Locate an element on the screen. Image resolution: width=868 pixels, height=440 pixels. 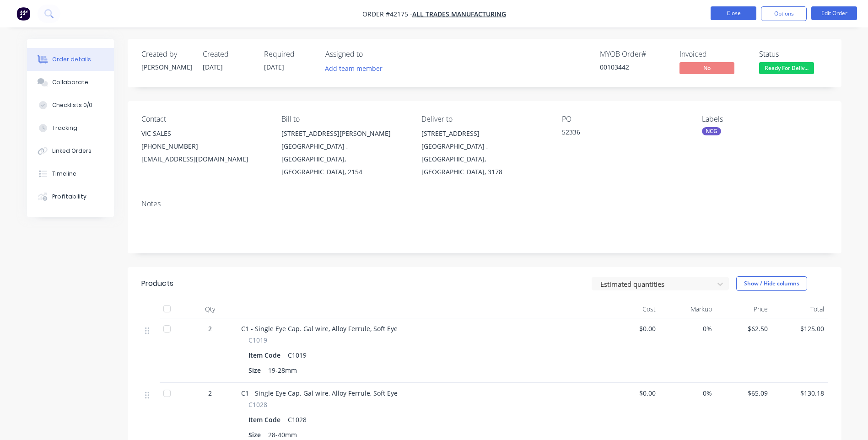
div: Notes is located at coordinates (485, 204).